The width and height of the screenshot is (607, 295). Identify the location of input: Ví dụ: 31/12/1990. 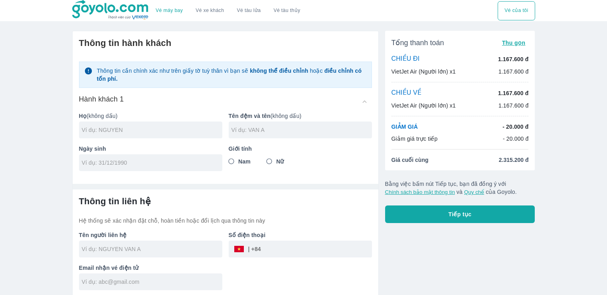
(148, 162).